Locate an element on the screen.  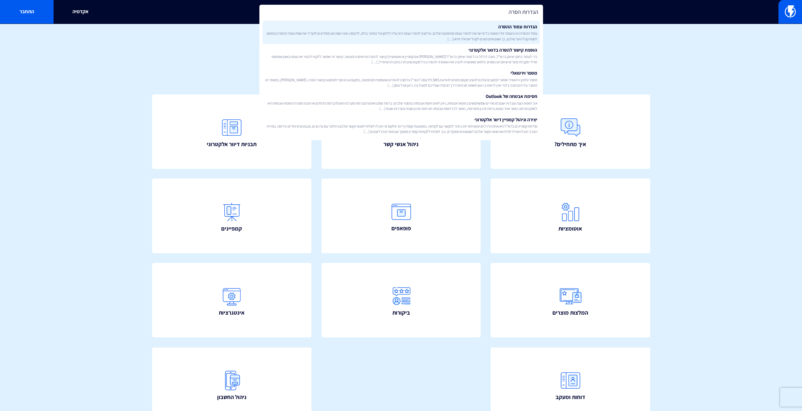
input: חיפוש מהיר... is located at coordinates (401, 12).